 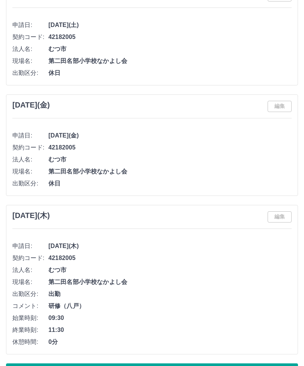 What do you see at coordinates (170, 330) in the screenshot?
I see `span: 11:30` at bounding box center [170, 330].